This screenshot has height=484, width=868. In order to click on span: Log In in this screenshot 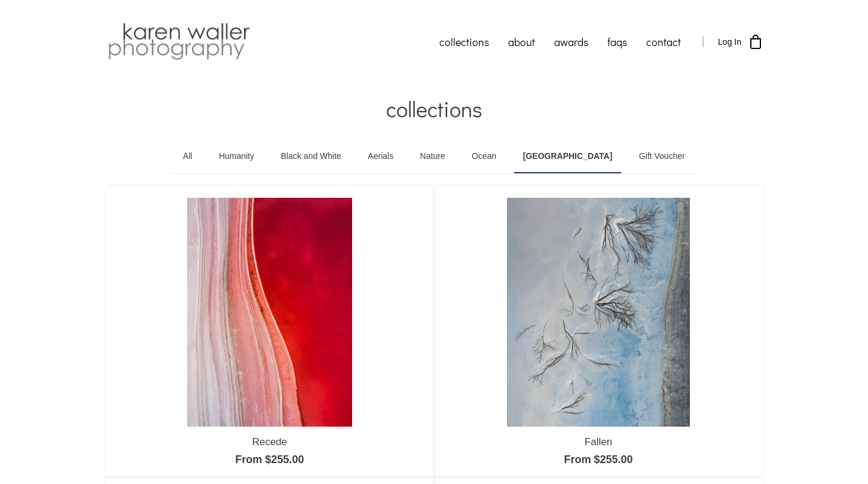, I will do `click(729, 42)`.